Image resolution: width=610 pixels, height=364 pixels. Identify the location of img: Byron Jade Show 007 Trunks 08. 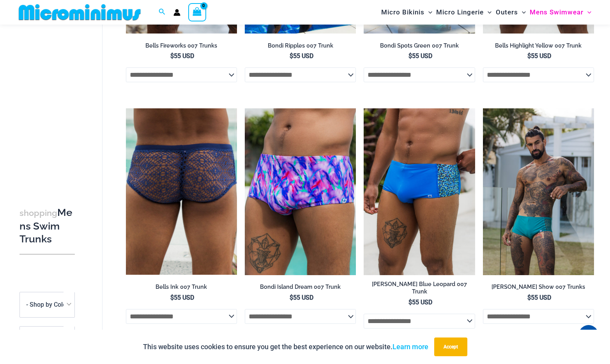
(538, 191).